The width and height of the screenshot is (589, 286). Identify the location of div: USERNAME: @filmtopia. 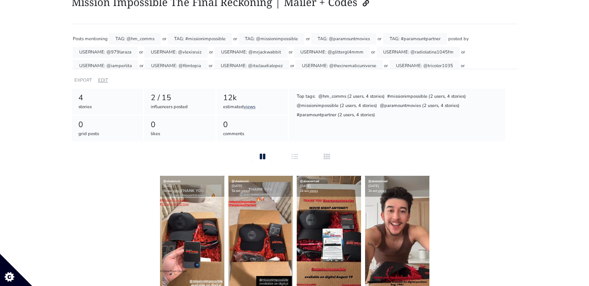
(176, 66).